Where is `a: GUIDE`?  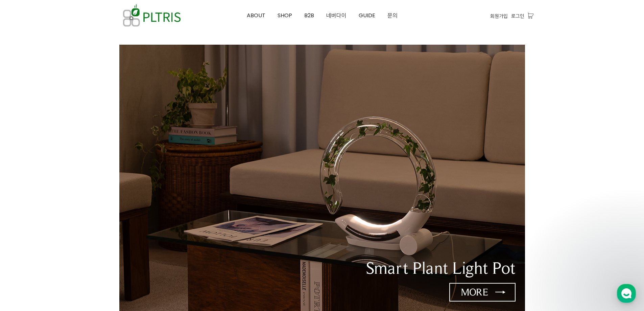 a: GUIDE is located at coordinates (367, 16).